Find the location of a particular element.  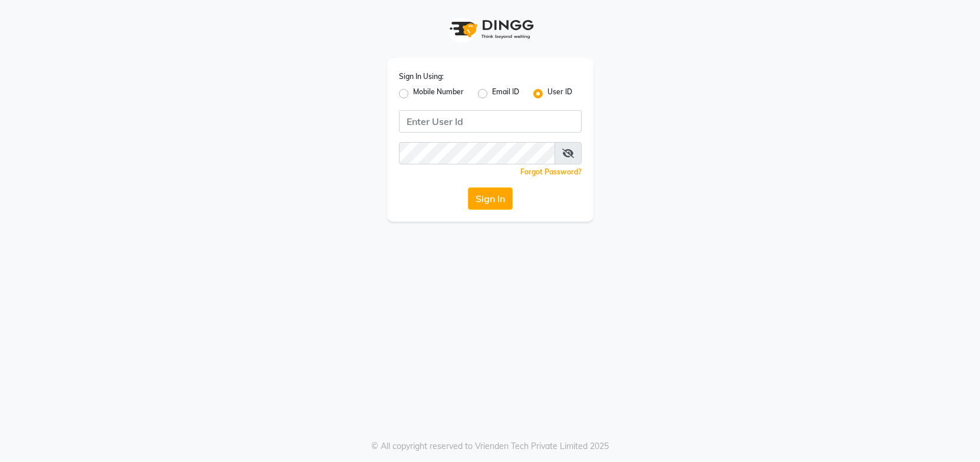

label: Email ID is located at coordinates (506, 93).